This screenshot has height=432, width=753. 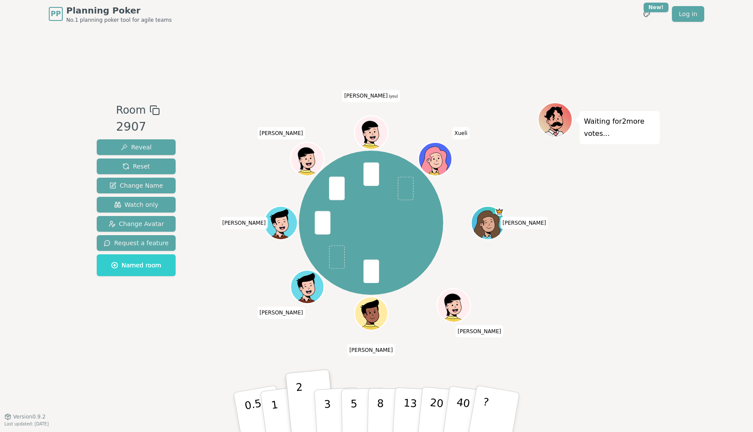 I want to click on div: New!, so click(x=656, y=7).